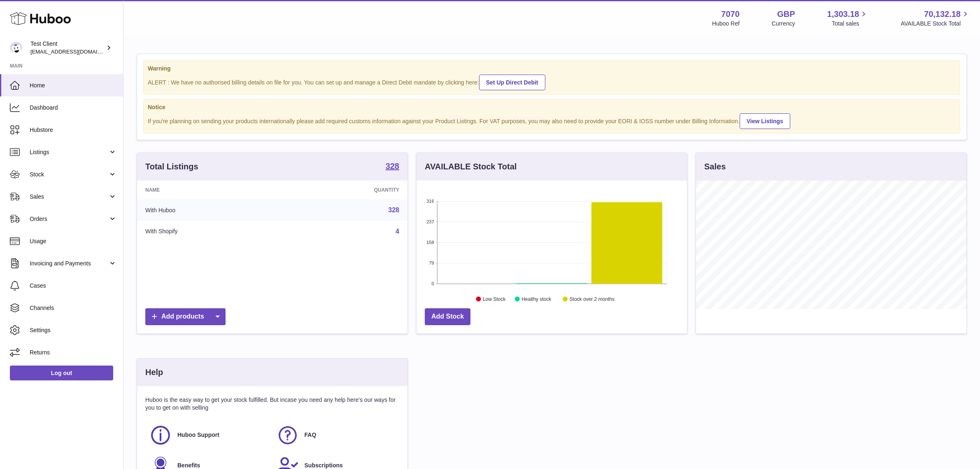 Image resolution: width=980 pixels, height=469 pixels. I want to click on a: Huboo Support, so click(208, 435).